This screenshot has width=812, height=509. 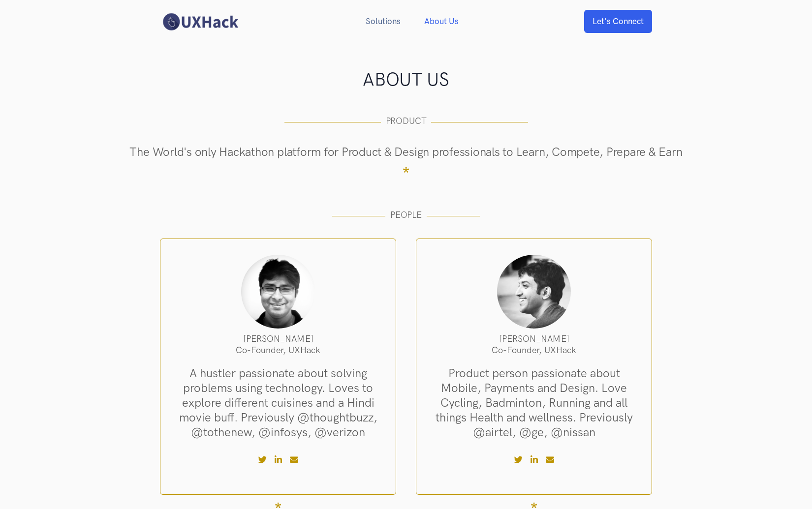 What do you see at coordinates (278, 403) in the screenshot?
I see `li: A hustler passionate about solving problems using technology. Loves to explore different cuisines...` at bounding box center [278, 403].